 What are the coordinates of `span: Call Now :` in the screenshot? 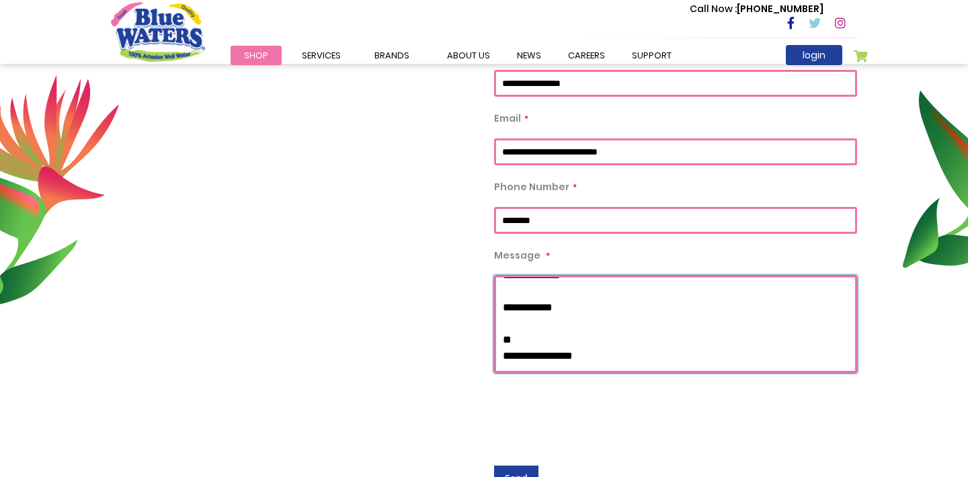 It's located at (713, 9).